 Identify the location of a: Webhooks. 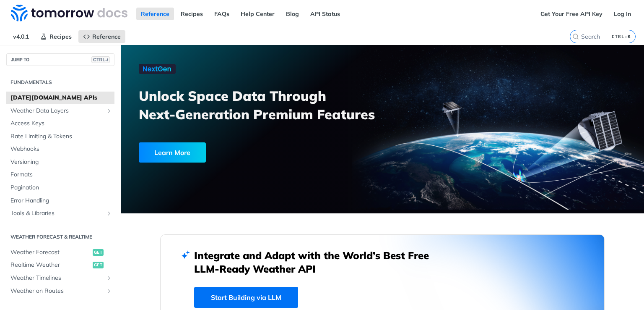
(60, 149).